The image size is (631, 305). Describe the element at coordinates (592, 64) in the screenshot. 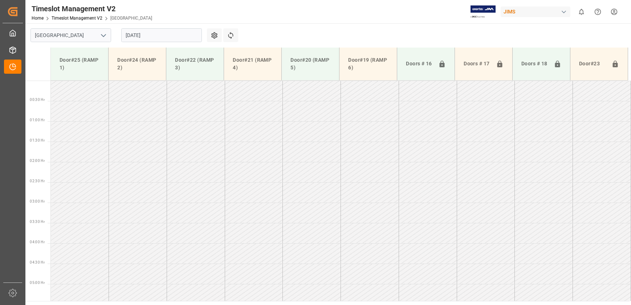

I see `div: Door#23` at that location.